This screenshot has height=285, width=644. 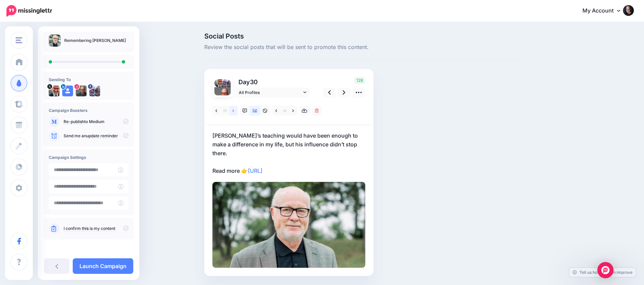 I want to click on img: menu.png, so click(x=19, y=40).